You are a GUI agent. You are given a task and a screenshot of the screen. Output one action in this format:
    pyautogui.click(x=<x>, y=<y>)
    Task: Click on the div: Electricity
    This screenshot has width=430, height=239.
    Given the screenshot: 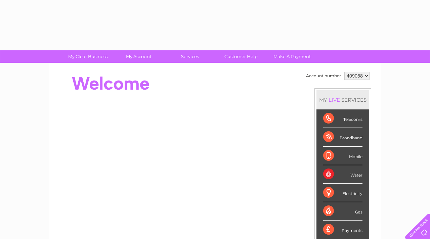 What is the action you would take?
    pyautogui.click(x=343, y=193)
    